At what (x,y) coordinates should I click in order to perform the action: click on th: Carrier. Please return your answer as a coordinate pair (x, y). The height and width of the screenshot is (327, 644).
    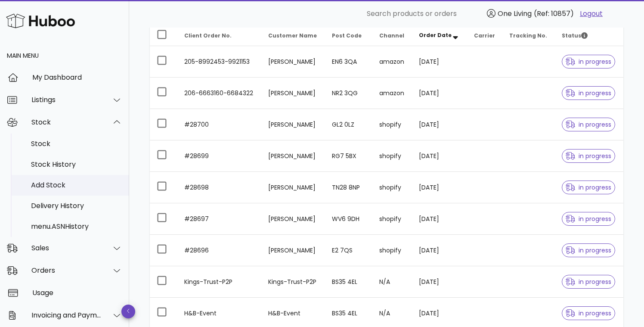
    Looking at the image, I should click on (485, 36).